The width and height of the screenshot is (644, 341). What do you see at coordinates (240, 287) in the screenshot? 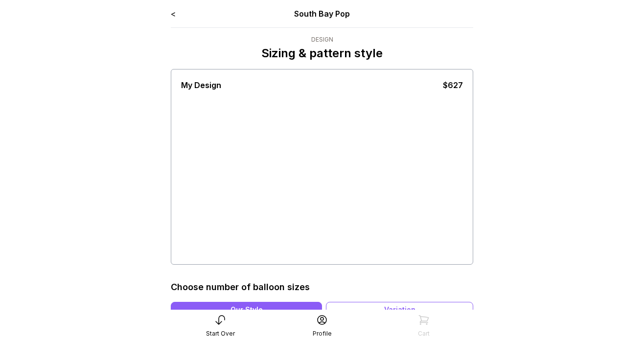
I see `div: Choose number of balloon sizes` at bounding box center [240, 287].